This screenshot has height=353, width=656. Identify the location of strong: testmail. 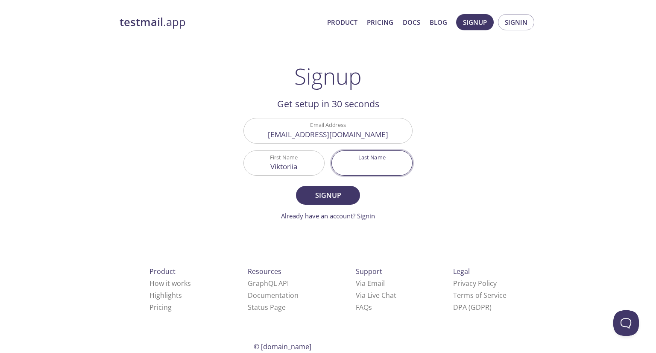
(141, 22).